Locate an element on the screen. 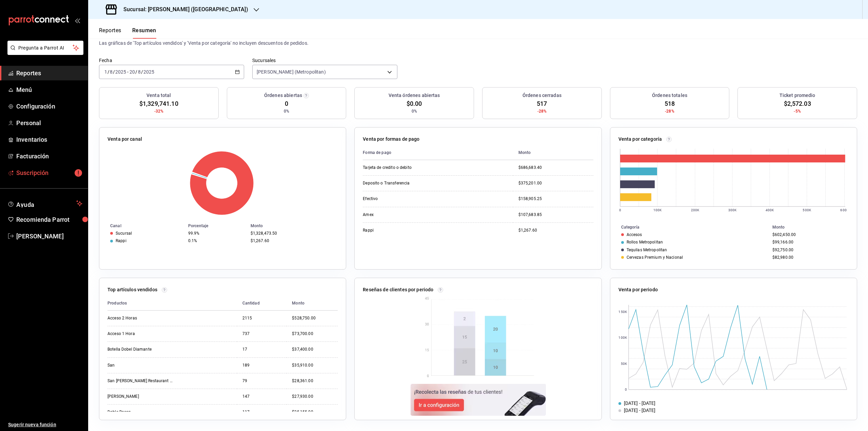 The image size is (868, 431). span: 0 is located at coordinates (286, 103).